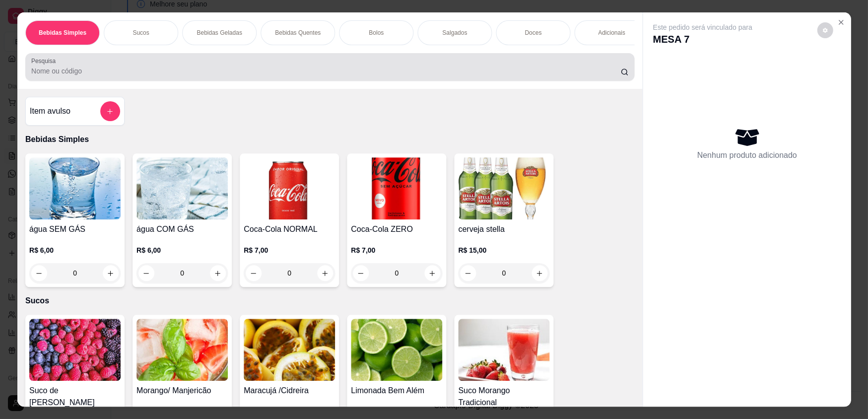  What do you see at coordinates (326, 71) in the screenshot?
I see `input: Pesquisa` at bounding box center [326, 71].